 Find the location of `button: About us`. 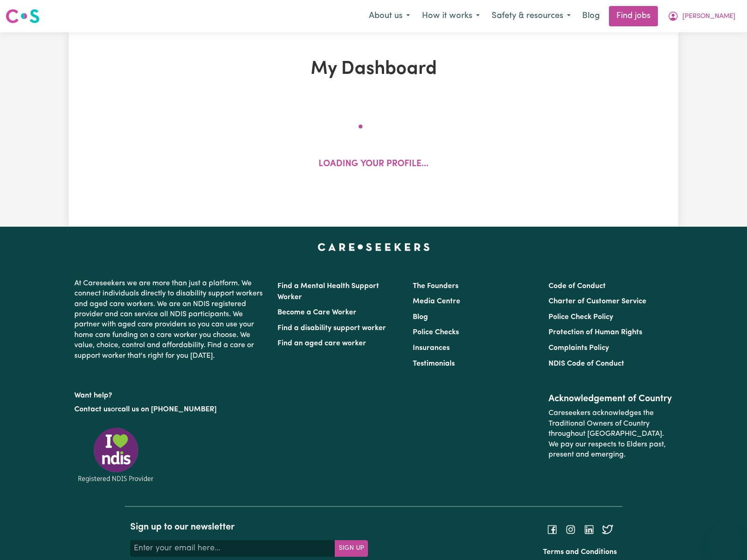

button: About us is located at coordinates (389, 16).